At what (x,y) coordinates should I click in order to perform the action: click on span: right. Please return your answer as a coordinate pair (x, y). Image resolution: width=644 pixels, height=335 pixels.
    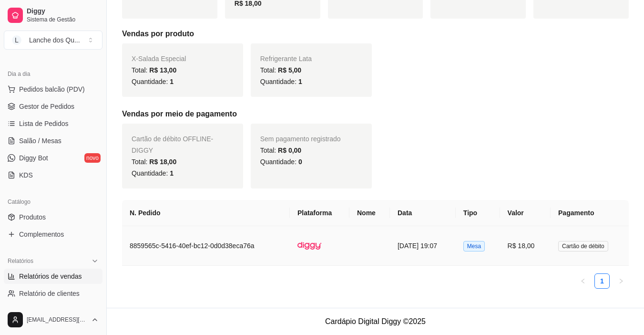
    Looking at the image, I should click on (621, 281).